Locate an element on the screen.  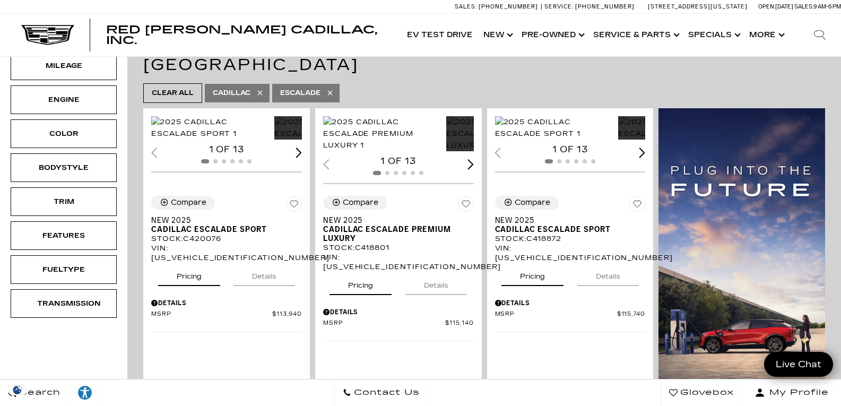
a: MSRP $115,140 is located at coordinates (399, 323).